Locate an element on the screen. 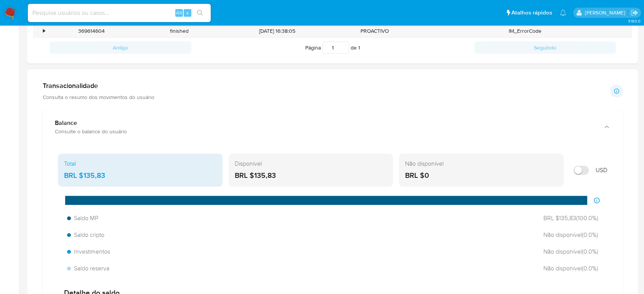  p: erico.trevizan@mercadopago.com.br is located at coordinates (606, 13).